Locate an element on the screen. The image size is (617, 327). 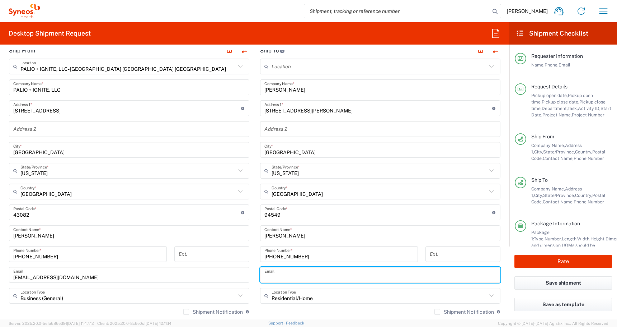
input: Shipment, tracking or reference number is located at coordinates (397, 11).